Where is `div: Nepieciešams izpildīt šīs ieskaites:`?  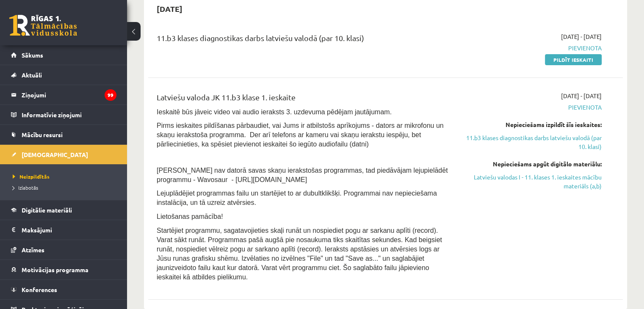 div: Nepieciešams izpildīt šīs ieskaites: is located at coordinates (532, 125).